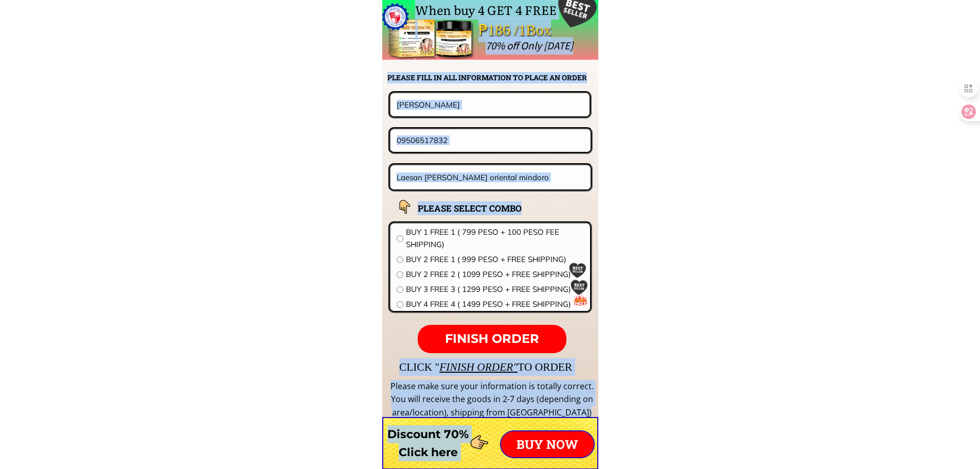 The image size is (980, 469). I want to click on h3: Discount 70% Click here, so click(428, 443).